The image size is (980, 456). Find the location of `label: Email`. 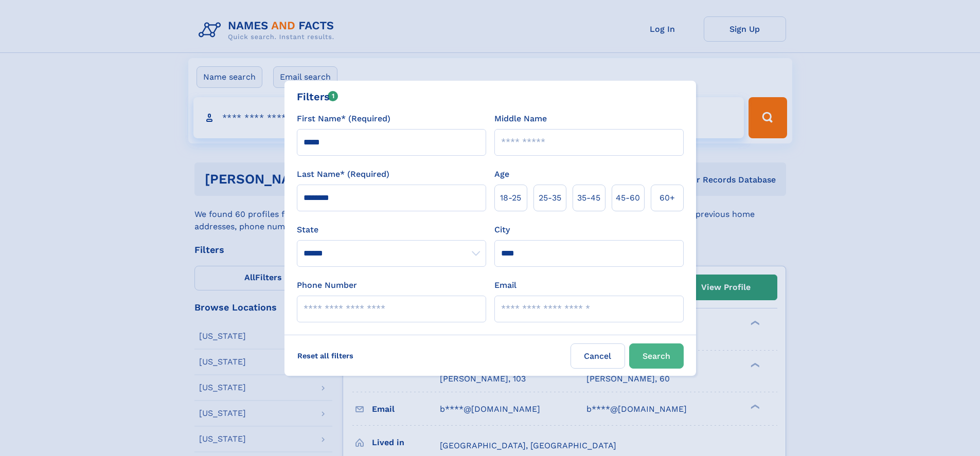

label: Email is located at coordinates (506, 286).